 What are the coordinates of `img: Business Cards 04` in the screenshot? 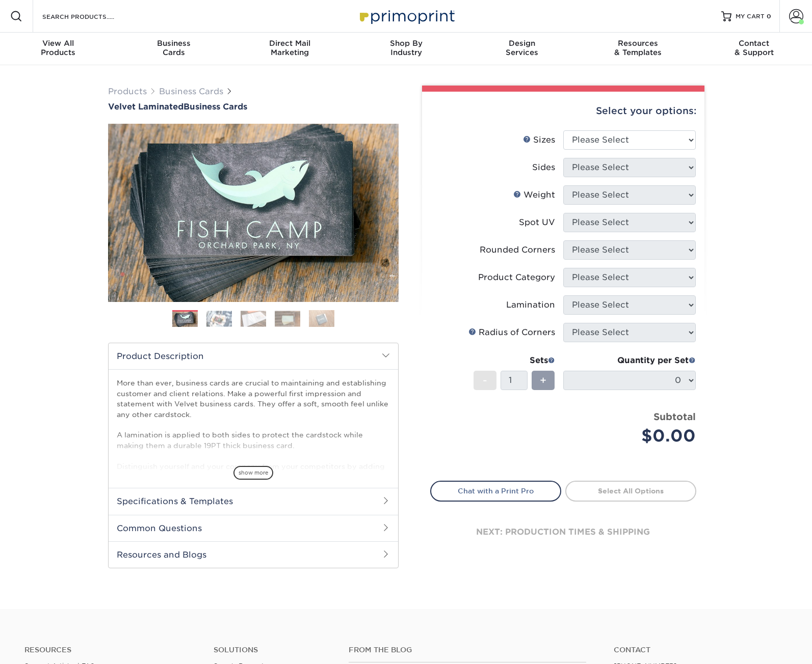 It's located at (287, 318).